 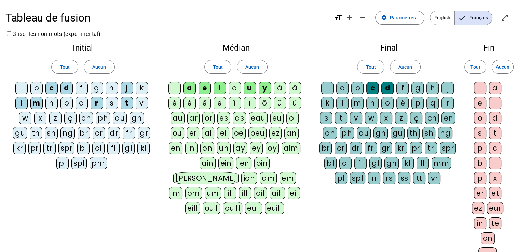 What do you see at coordinates (432, 118) in the screenshot?
I see `div: ch` at bounding box center [432, 118].